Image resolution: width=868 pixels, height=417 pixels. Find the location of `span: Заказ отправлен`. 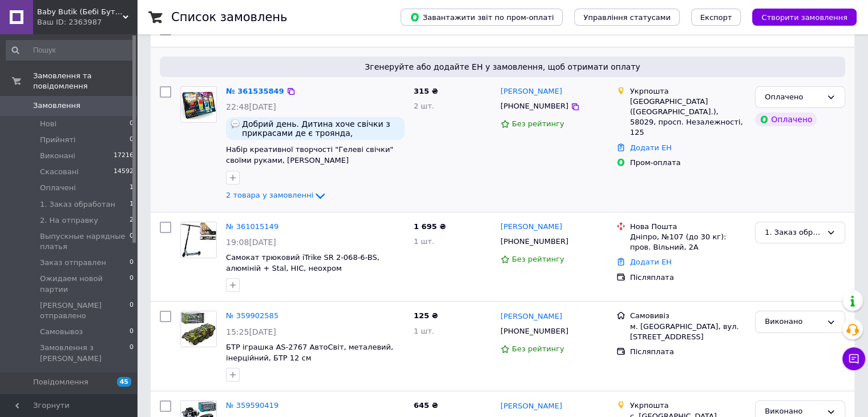

span: Заказ отправлен is located at coordinates (73, 262).